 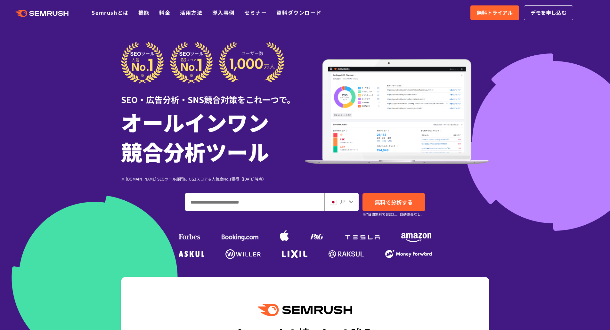 What do you see at coordinates (495, 13) in the screenshot?
I see `span: 無料トライアル` at bounding box center [495, 13].